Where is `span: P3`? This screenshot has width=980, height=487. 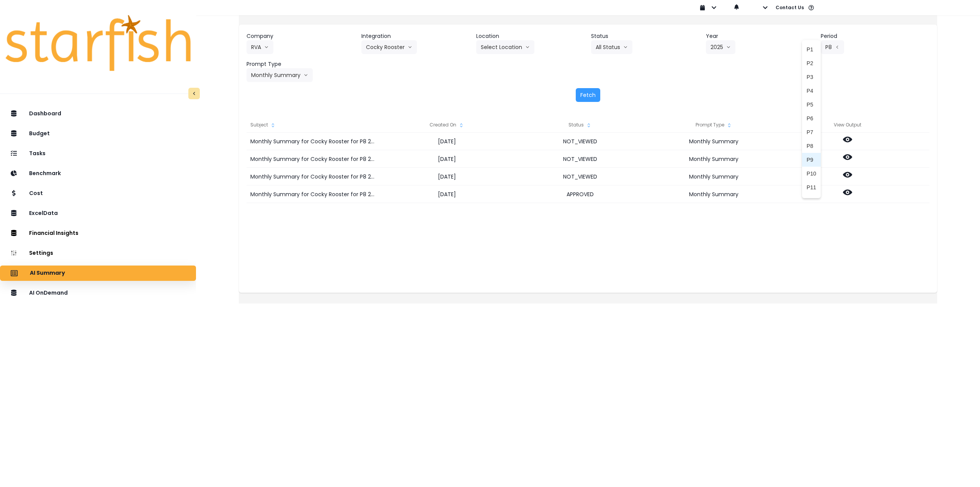
span: P3 is located at coordinates (811, 77).